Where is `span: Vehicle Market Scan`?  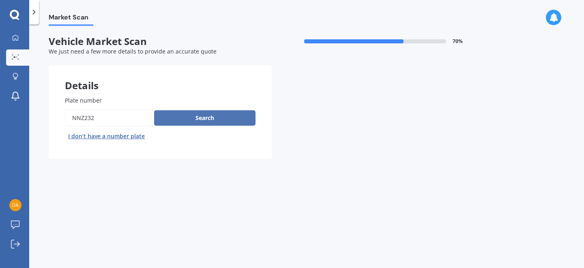 span: Vehicle Market Scan is located at coordinates (160, 41).